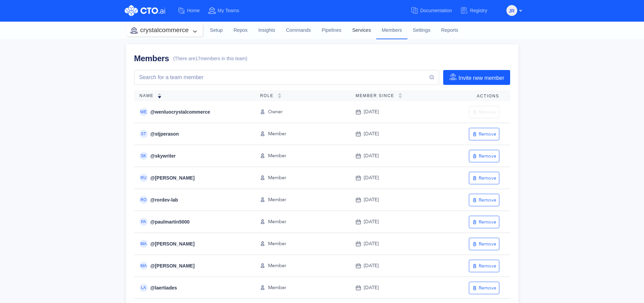 Image resolution: width=644 pixels, height=303 pixels. Describe the element at coordinates (144, 200) in the screenshot. I see `span: RO` at that location.